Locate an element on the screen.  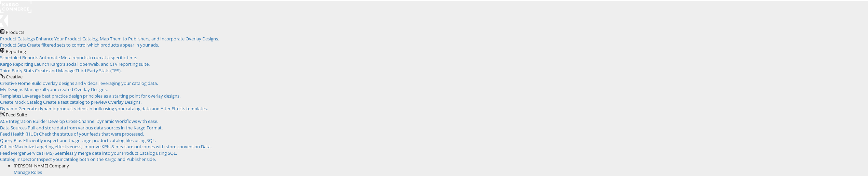
span: Products is located at coordinates (15, 32).